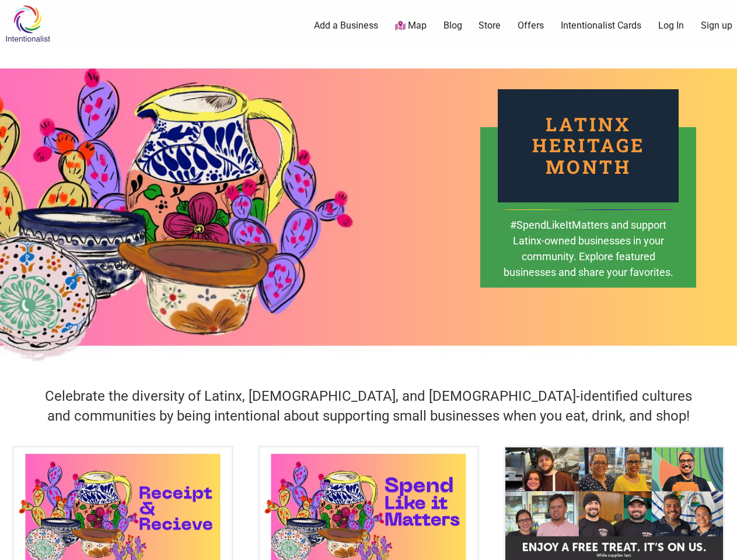 The width and height of the screenshot is (737, 560). I want to click on a: Log In, so click(671, 26).